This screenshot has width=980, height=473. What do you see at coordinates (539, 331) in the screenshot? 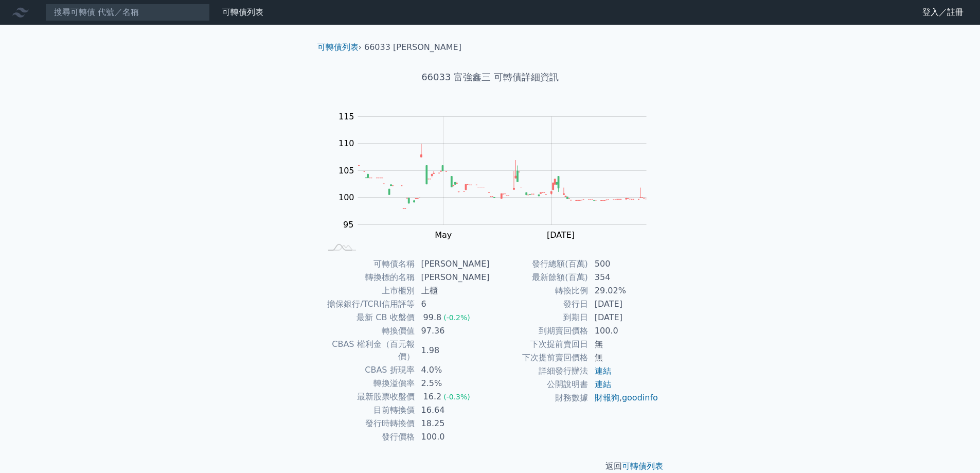
I see `td: 到期賣回價格` at bounding box center [539, 331].